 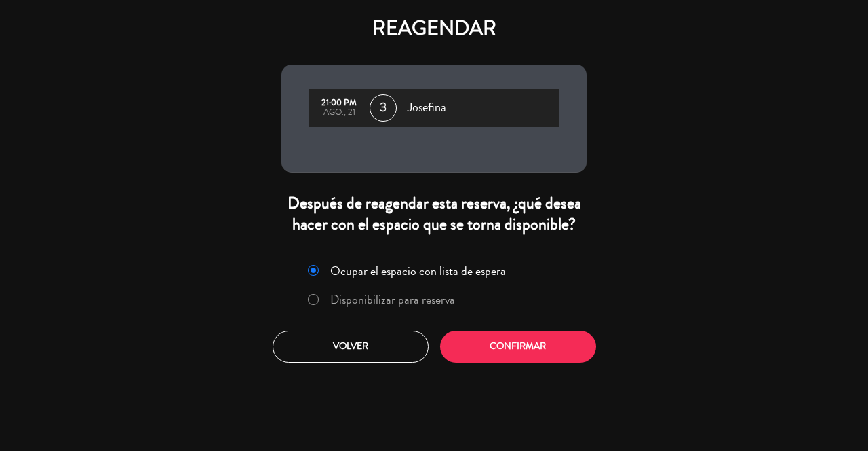 What do you see at coordinates (519, 346) in the screenshot?
I see `button: Confirmar` at bounding box center [519, 346].